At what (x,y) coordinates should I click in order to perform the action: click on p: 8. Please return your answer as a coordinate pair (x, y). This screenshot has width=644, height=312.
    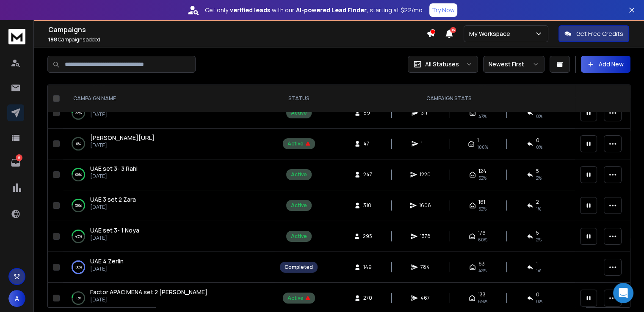
    Looking at the image, I should click on (19, 158).